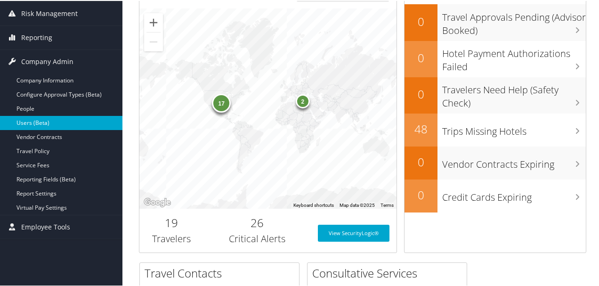 The height and width of the screenshot is (286, 599). What do you see at coordinates (257, 222) in the screenshot?
I see `h2: 26` at bounding box center [257, 222].